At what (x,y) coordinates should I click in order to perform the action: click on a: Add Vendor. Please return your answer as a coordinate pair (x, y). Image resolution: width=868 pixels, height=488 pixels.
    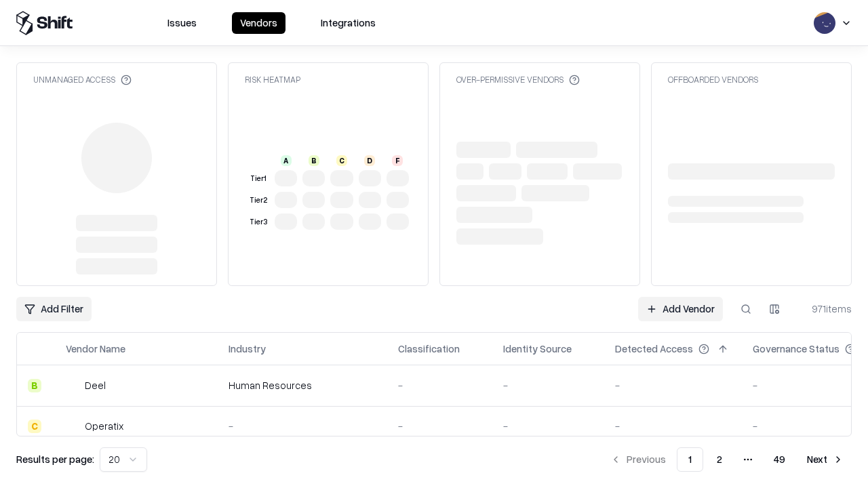
    Looking at the image, I should click on (680, 309).